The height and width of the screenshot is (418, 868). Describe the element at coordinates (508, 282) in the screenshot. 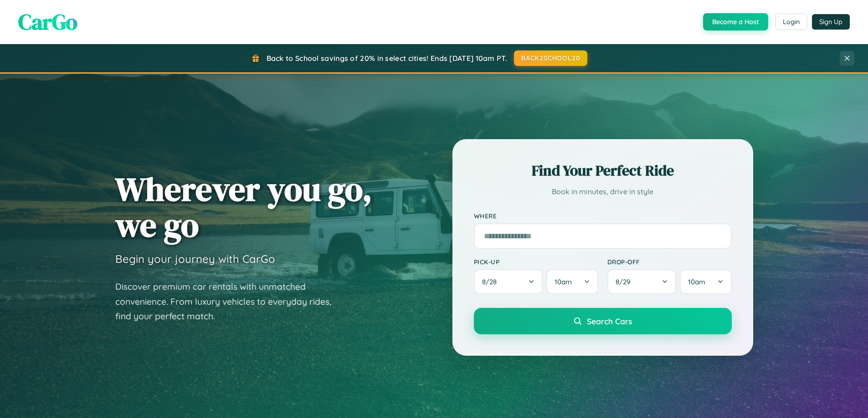

I see `button: 8/28` at that location.